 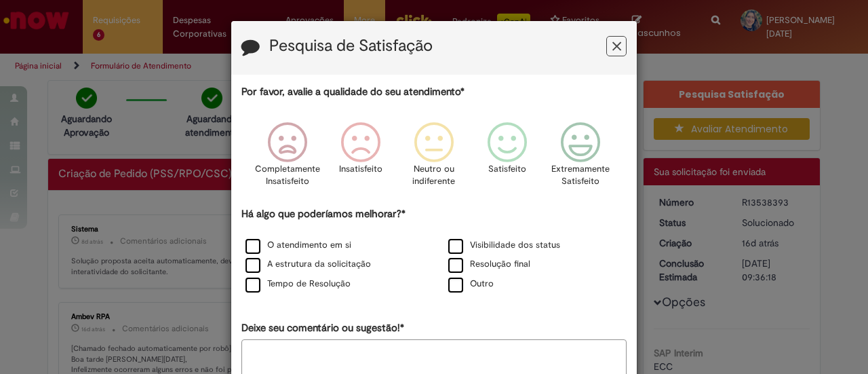 What do you see at coordinates (470, 284) in the screenshot?
I see `label: Outro` at bounding box center [470, 284].